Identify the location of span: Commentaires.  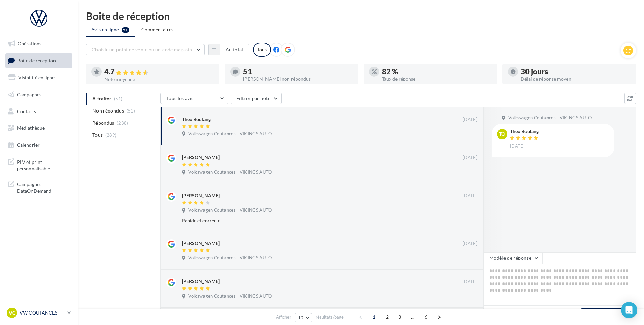
(158, 30).